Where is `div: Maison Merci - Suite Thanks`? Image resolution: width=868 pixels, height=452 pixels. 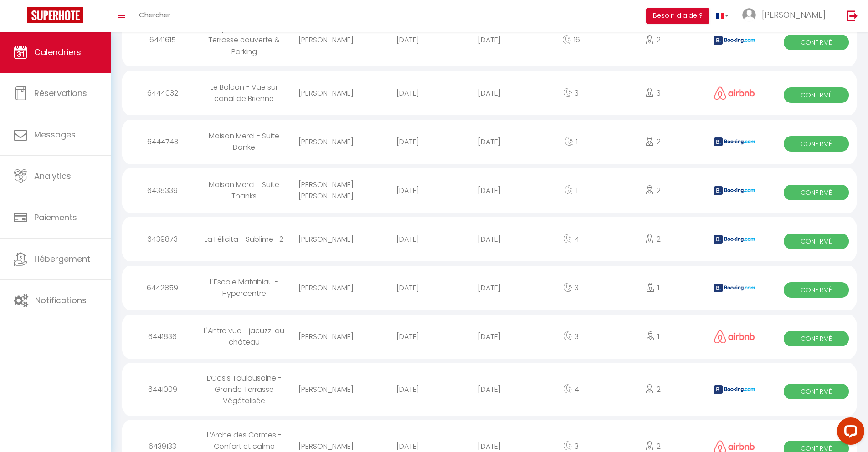 div: Maison Merci - Suite Thanks is located at coordinates (244, 190).